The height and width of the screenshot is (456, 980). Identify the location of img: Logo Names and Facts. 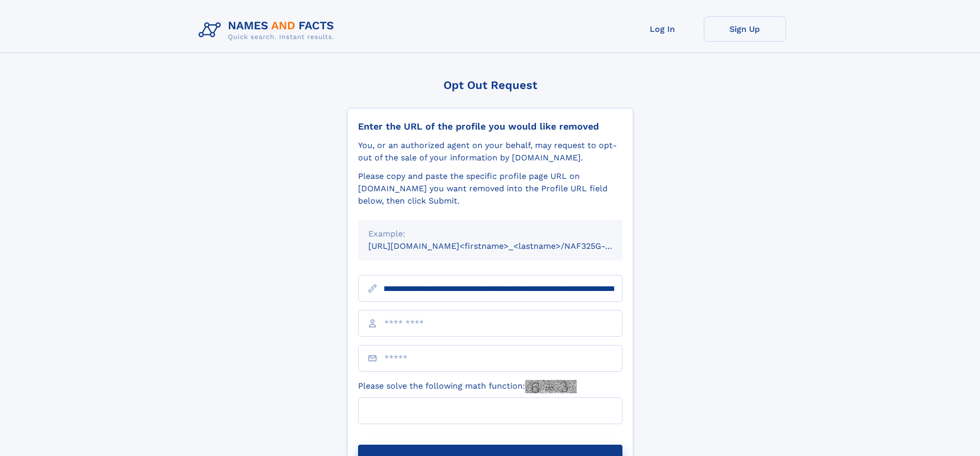
(268, 31).